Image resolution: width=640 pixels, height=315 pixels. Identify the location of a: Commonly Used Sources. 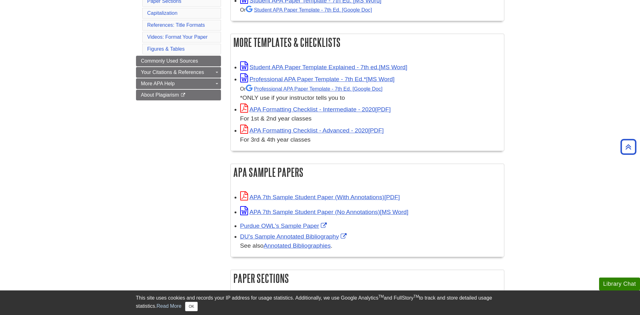
(178, 61).